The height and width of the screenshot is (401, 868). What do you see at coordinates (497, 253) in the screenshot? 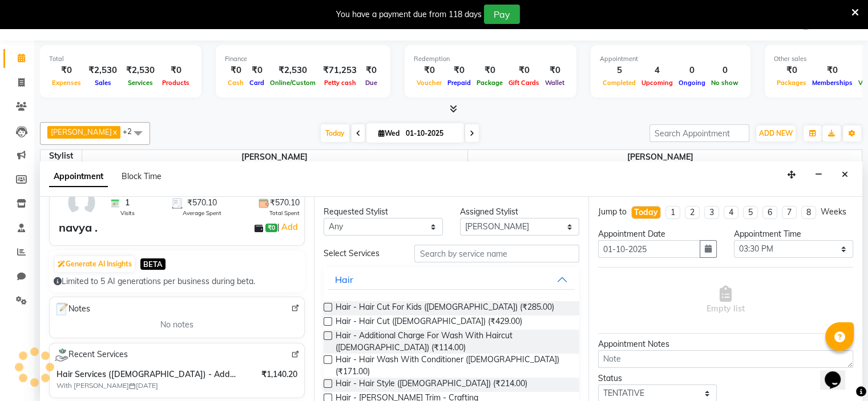
I see `input: Search by service name` at bounding box center [497, 253].